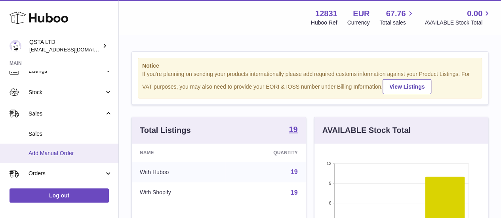  What do you see at coordinates (366, 130) in the screenshot?
I see `h3: AVAILABLE Stock Total` at bounding box center [366, 130].